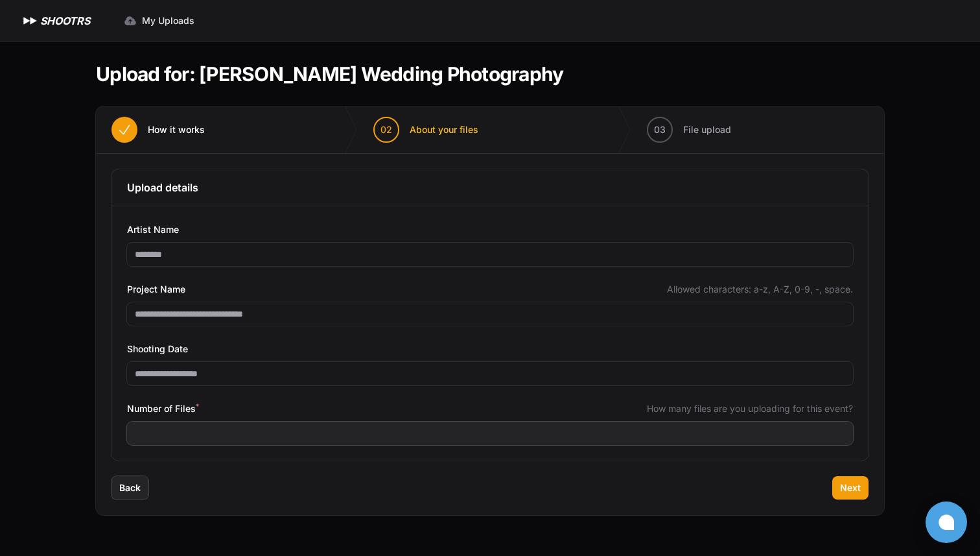 Image resolution: width=980 pixels, height=556 pixels. I want to click on span: Next, so click(850, 488).